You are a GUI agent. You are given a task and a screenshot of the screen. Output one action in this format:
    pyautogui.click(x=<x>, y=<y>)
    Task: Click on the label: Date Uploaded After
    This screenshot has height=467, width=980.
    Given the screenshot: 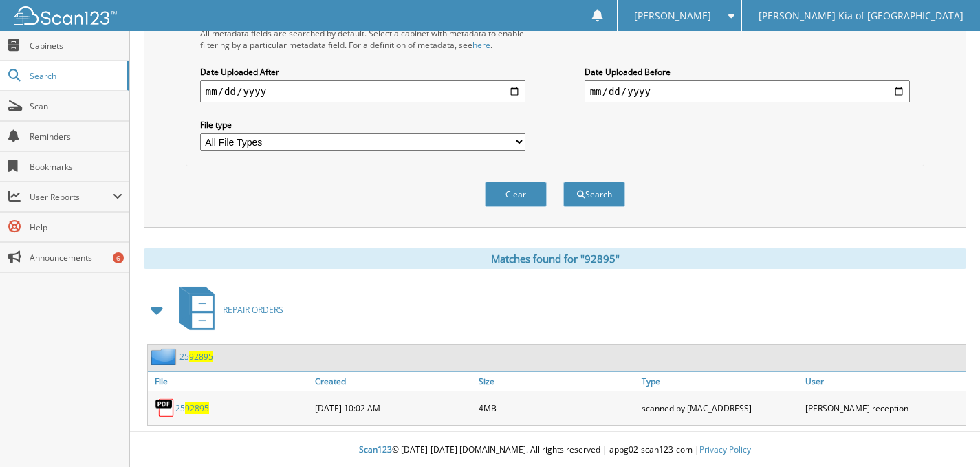 What is the action you would take?
    pyautogui.click(x=363, y=71)
    